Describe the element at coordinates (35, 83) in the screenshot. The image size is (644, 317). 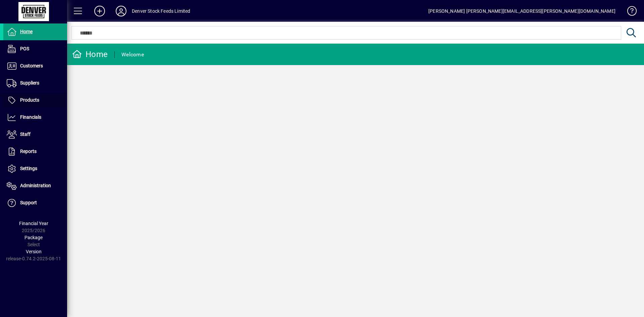
I see `a: Suppliers` at that location.